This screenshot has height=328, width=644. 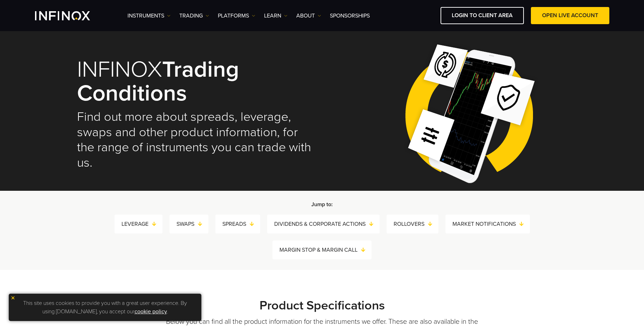 What do you see at coordinates (142, 224) in the screenshot?
I see `a: LEVERAGE` at bounding box center [142, 224].